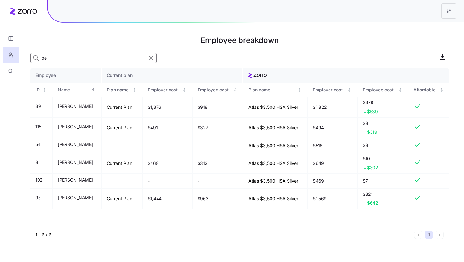  Describe the element at coordinates (38, 127) in the screenshot. I see `span: 115` at that location.